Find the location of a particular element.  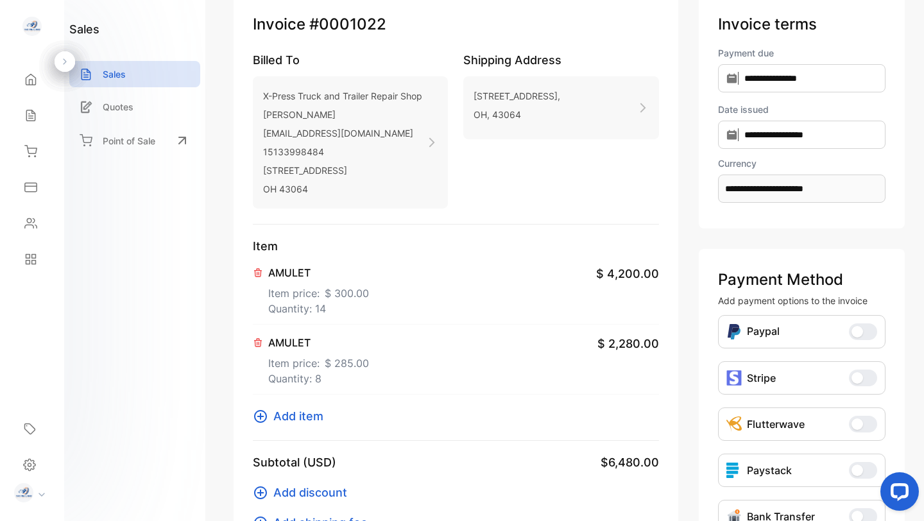

p: OH, 43064 is located at coordinates (517, 114).